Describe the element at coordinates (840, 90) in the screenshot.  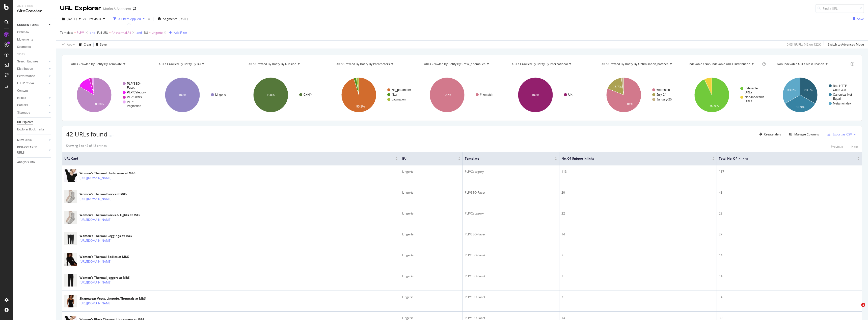
I see `text: Code 308` at that location.